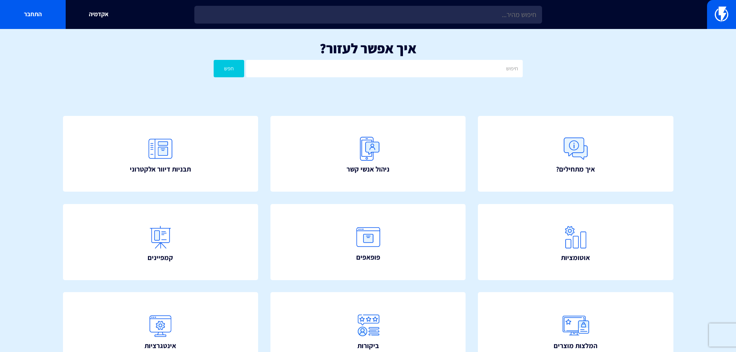 This screenshot has height=352, width=736. Describe the element at coordinates (368, 346) in the screenshot. I see `span: ביקורות` at that location.